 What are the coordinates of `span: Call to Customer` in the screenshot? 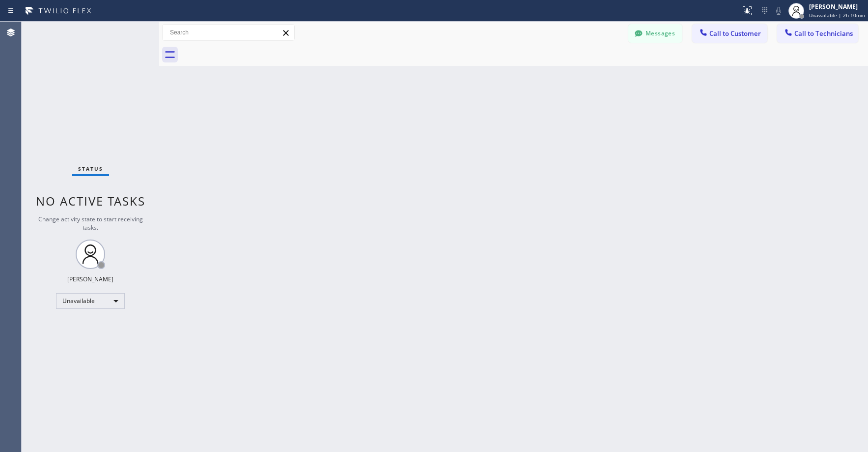 It's located at (735, 33).